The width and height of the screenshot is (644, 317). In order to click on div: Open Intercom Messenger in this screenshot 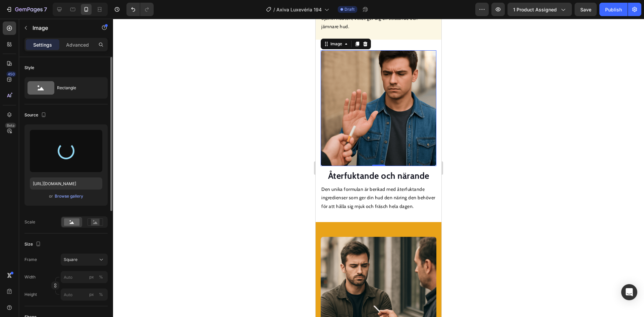, I will do `click(629, 292)`.